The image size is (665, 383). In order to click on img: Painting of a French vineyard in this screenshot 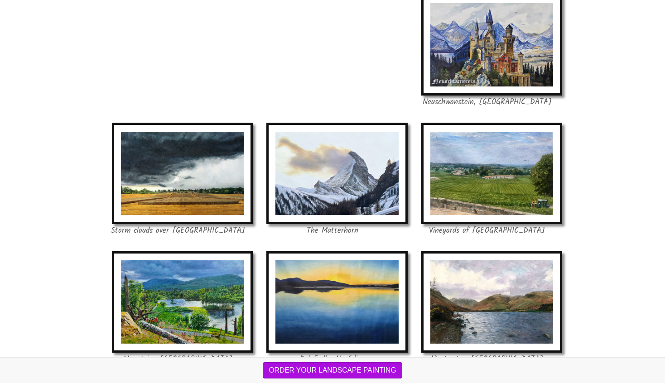, I will do `click(491, 173)`.